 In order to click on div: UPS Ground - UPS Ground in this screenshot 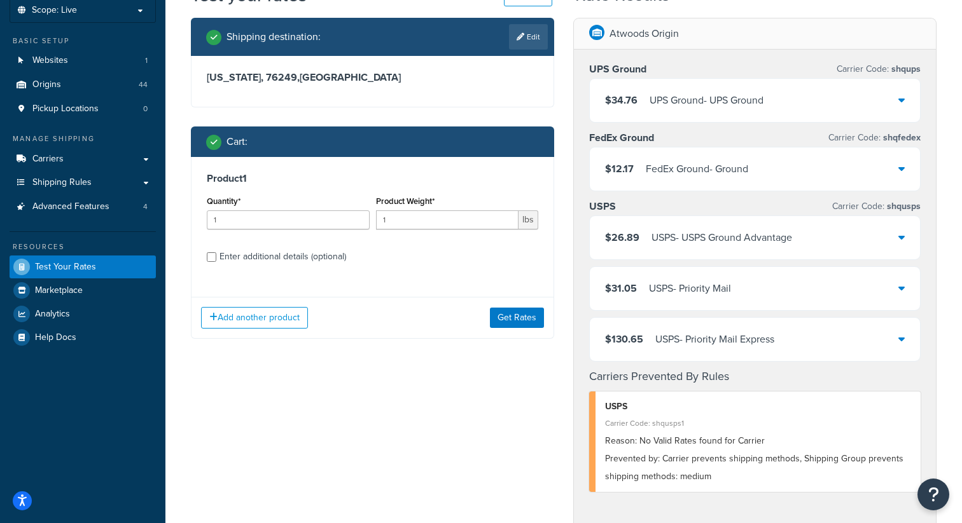, I will do `click(706, 100)`.